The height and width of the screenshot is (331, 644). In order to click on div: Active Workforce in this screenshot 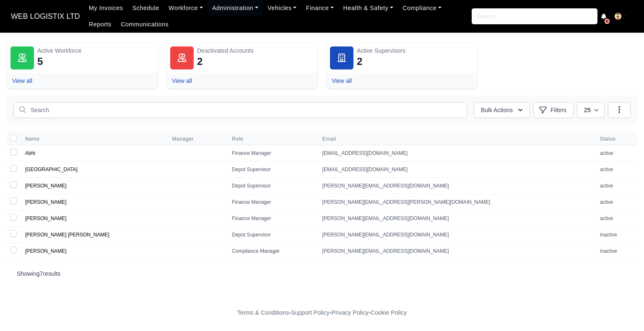, I will do `click(96, 50)`.